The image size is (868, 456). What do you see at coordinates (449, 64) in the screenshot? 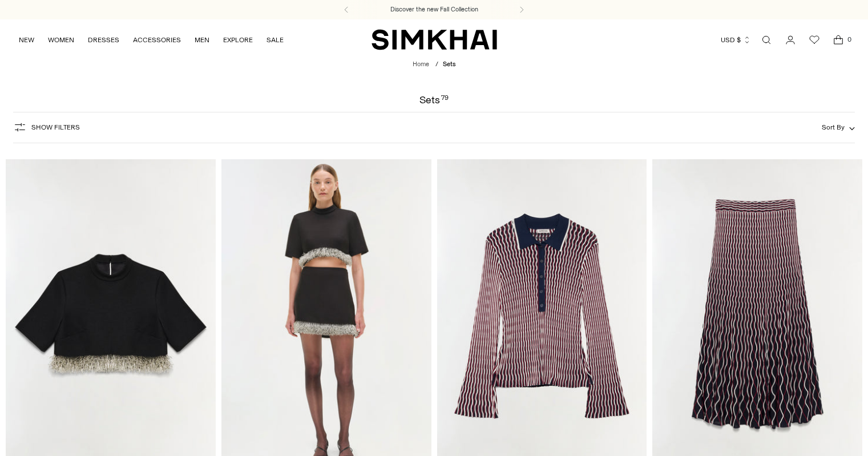
I see `span: Sets` at bounding box center [449, 64].